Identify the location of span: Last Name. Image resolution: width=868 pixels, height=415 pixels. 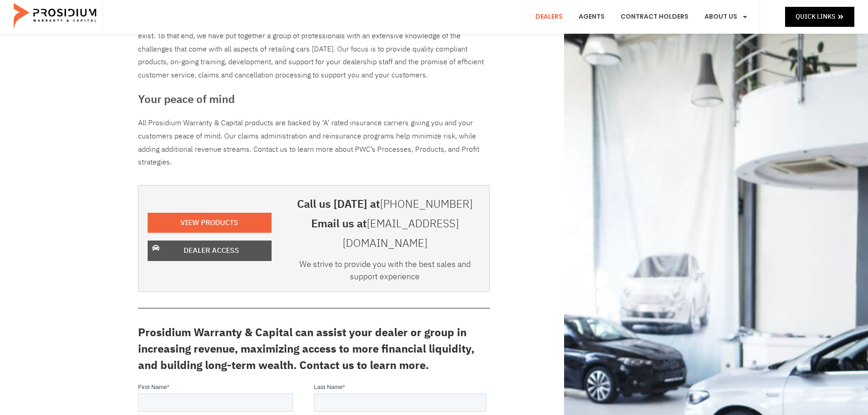
(190, 4).